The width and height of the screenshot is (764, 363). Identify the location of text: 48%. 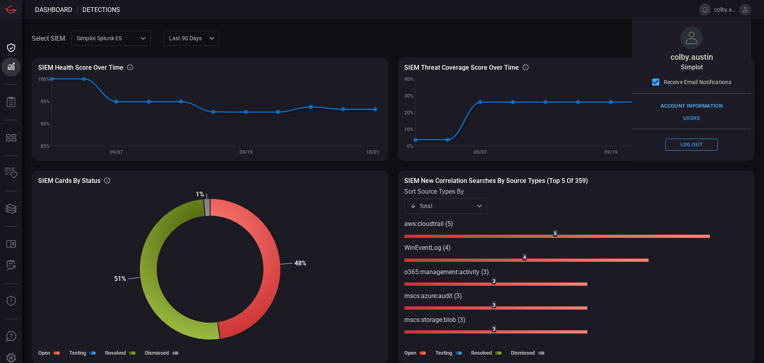
(300, 263).